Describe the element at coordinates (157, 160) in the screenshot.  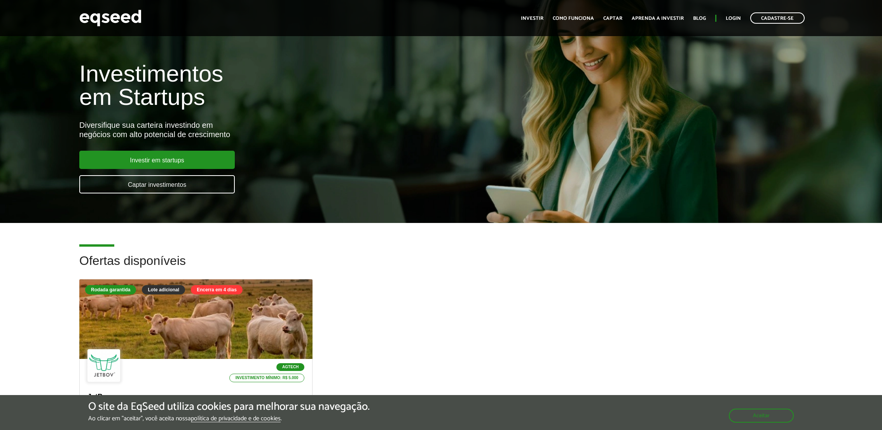
I see `a: Investir em startups` at that location.